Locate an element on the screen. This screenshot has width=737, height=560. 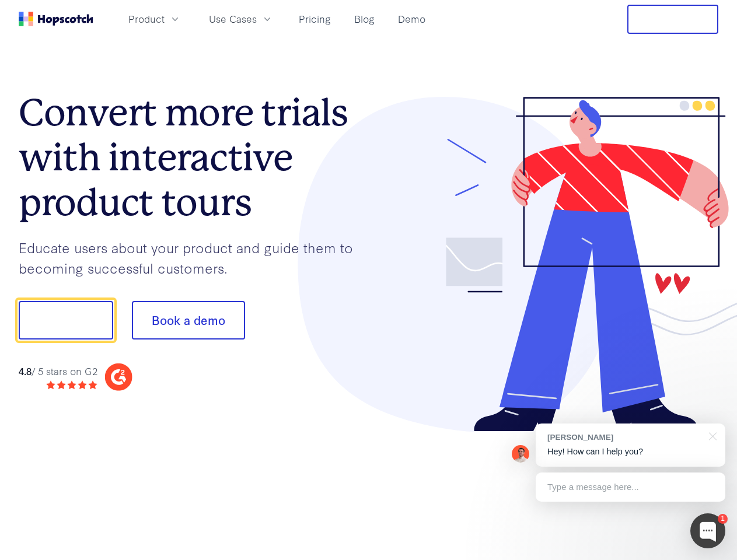
div: Type a message here... is located at coordinates (630, 487).